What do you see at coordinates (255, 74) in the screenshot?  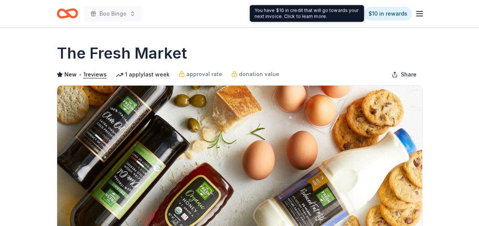 I see `a: donation value` at bounding box center [255, 74].